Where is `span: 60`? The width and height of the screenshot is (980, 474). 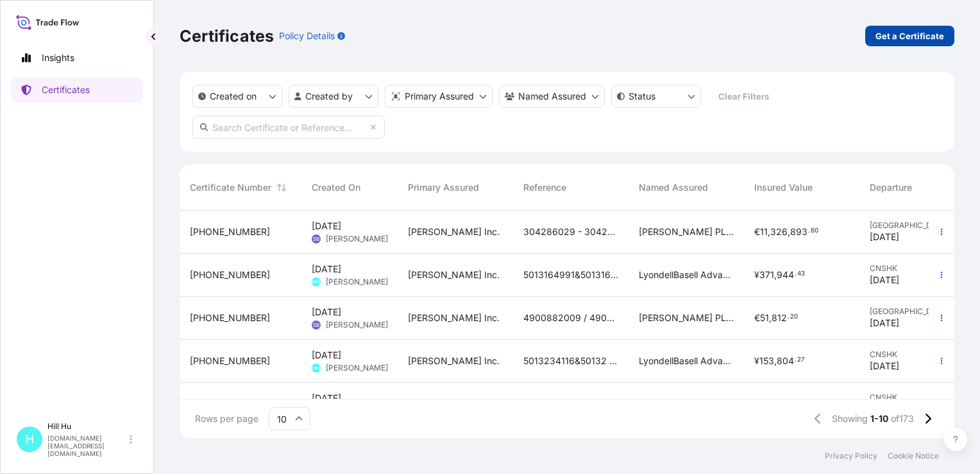
span: 60 is located at coordinates (815, 230).